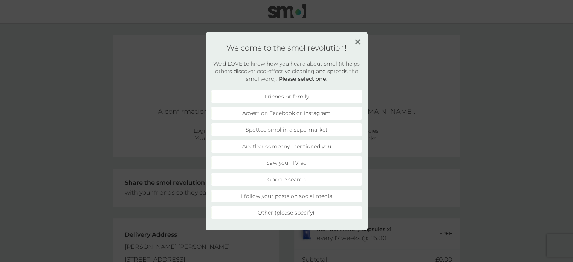 The width and height of the screenshot is (573, 262). Describe the element at coordinates (287, 113) in the screenshot. I see `li: Advert on Facebook or Instagram` at that location.